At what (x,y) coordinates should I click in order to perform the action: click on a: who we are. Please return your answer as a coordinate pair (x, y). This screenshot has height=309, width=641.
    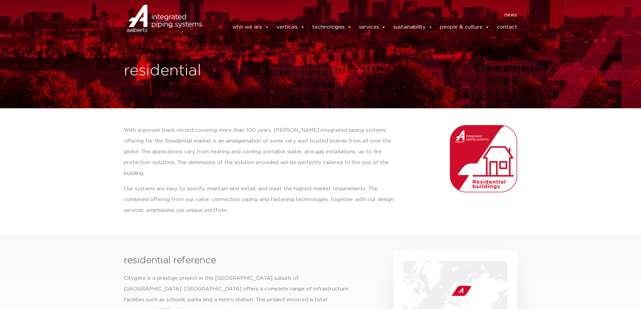
    Looking at the image, I should click on (251, 27).